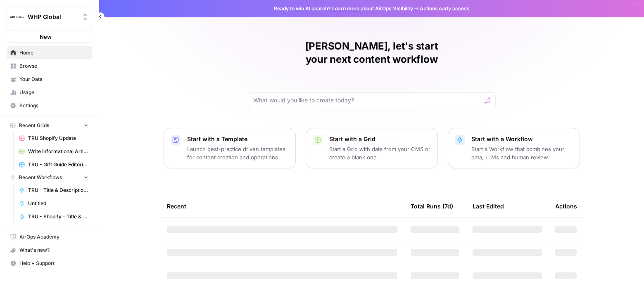  I want to click on span: TRU - Gift Guide Editorial Articles (2025), so click(58, 165).